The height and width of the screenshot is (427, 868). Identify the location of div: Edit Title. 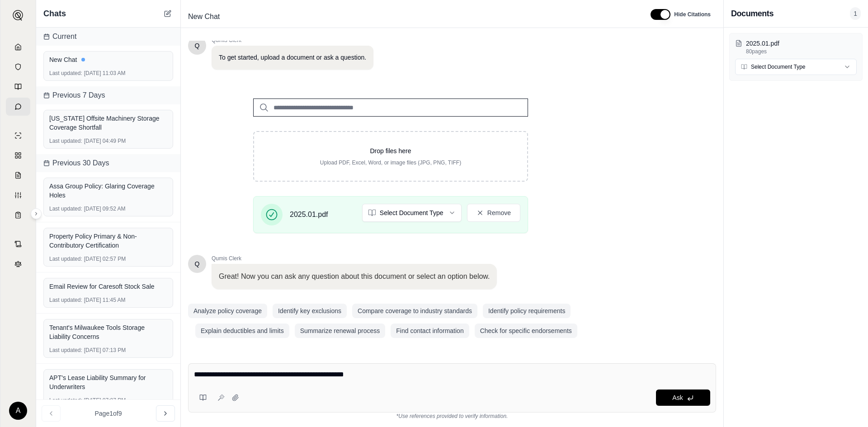
(412, 17).